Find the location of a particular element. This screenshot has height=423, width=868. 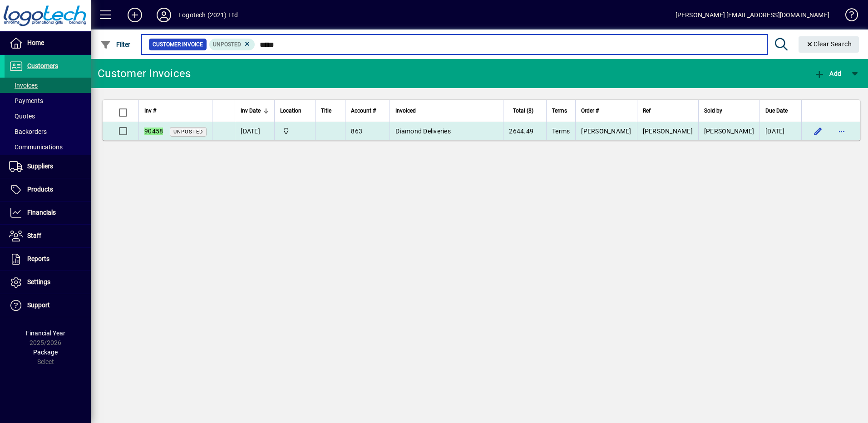

td: 2644.49 is located at coordinates (525, 131).